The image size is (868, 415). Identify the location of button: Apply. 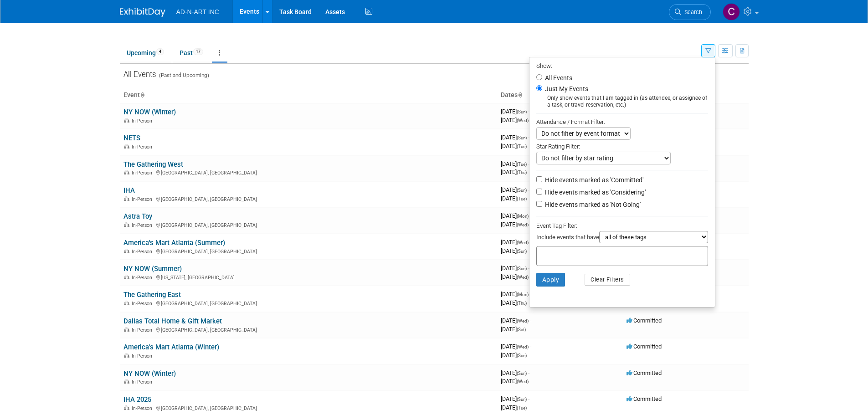
(551, 280).